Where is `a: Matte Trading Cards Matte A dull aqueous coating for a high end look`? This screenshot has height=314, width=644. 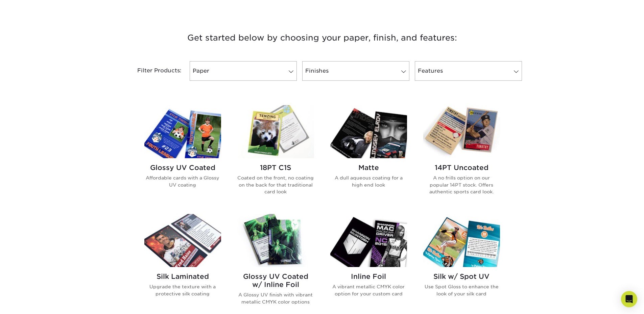 a: Matte Trading Cards Matte A dull aqueous coating for a high end look is located at coordinates (368, 155).